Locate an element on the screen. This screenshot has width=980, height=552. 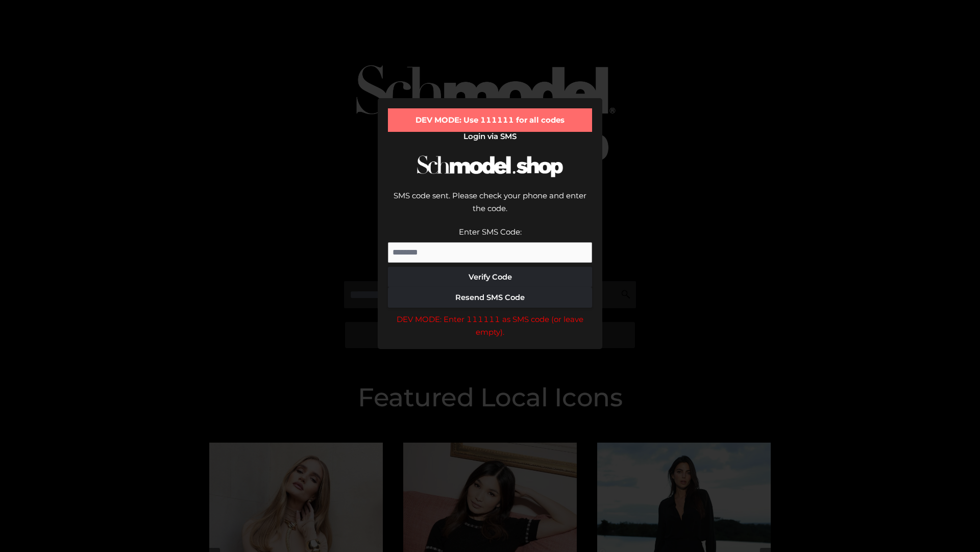
div: DEV MODE: Use 111111 for all codes is located at coordinates (490, 120).